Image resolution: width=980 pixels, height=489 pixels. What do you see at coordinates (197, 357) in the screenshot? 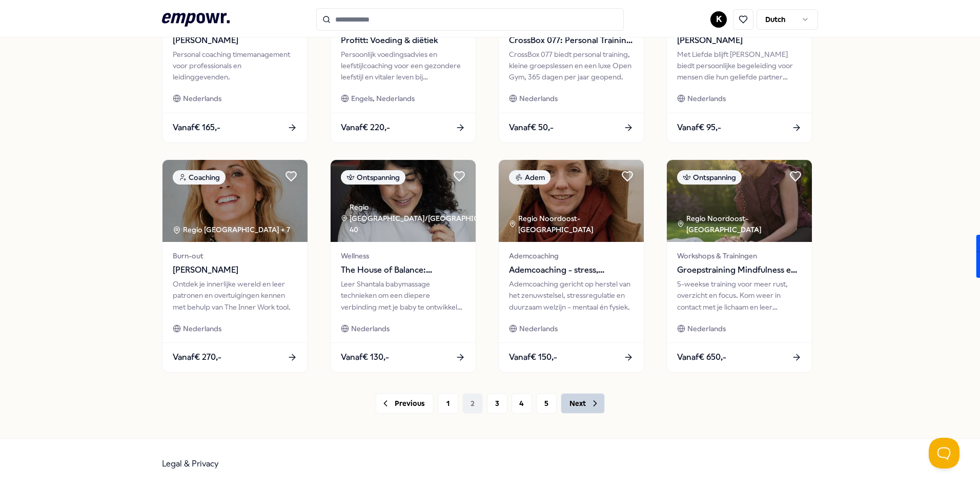
I see `span: Vanaf € 270,-` at bounding box center [197, 357].